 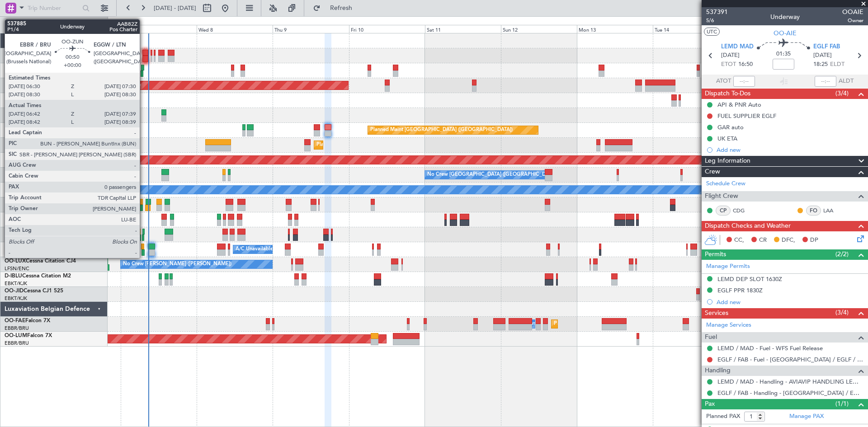 I want to click on span: N604GF, so click(x=15, y=53).